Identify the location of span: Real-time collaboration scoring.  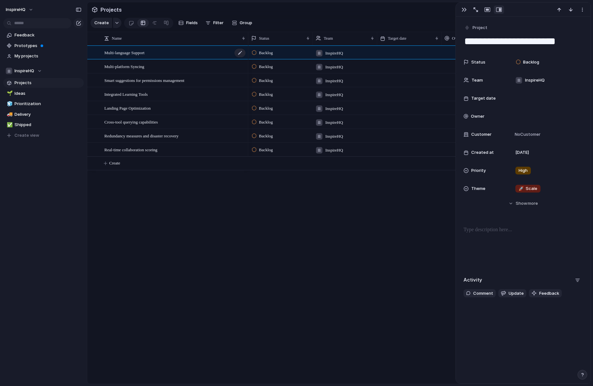
(131, 149).